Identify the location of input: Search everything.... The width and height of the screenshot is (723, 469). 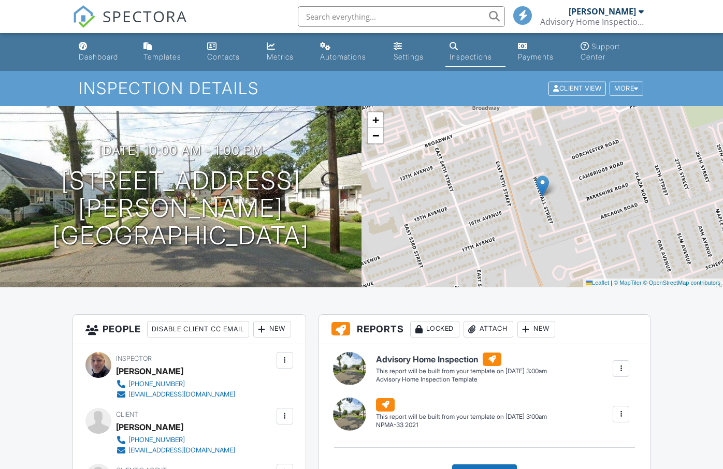
(401, 17).